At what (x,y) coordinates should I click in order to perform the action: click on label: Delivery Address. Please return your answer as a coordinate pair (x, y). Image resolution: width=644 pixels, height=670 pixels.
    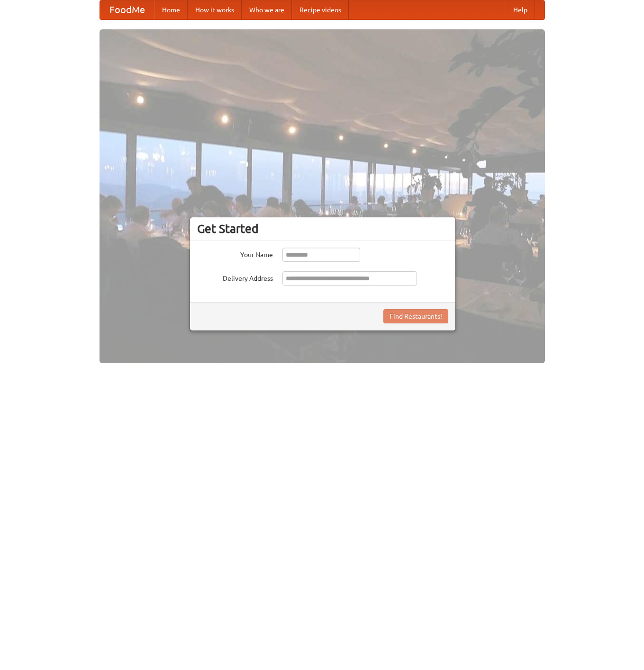
    Looking at the image, I should click on (235, 277).